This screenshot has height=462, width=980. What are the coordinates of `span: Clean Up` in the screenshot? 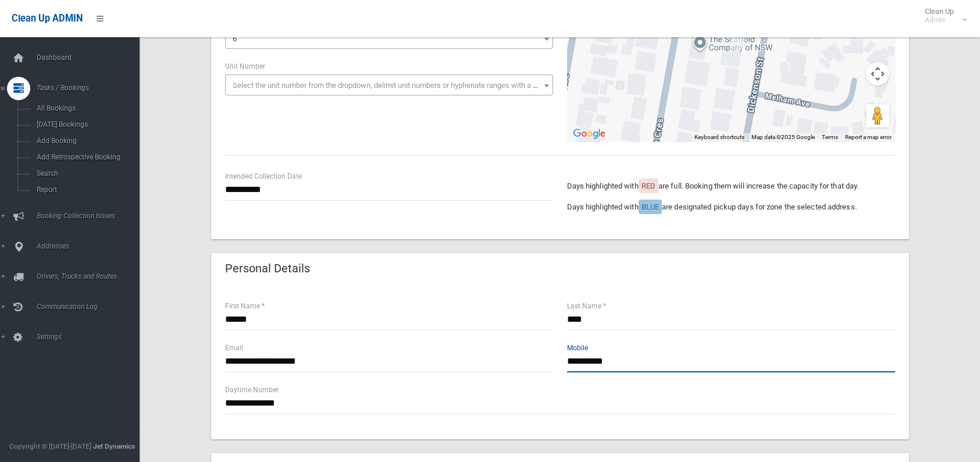 It's located at (942, 15).